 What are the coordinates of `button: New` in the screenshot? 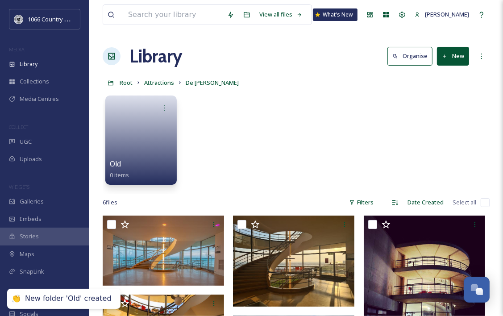 It's located at (453, 56).